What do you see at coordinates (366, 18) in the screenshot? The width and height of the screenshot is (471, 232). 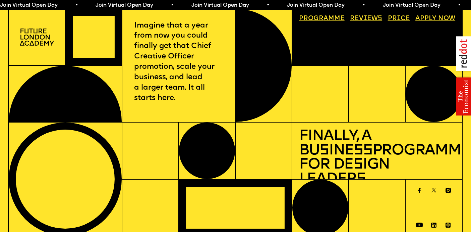 I see `a: Reviews` at bounding box center [366, 18].